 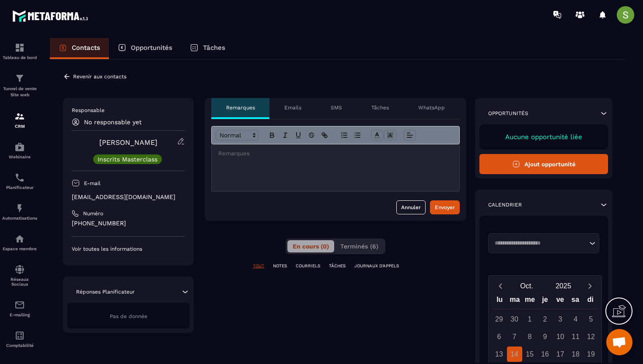 I want to click on div: ve, so click(x=560, y=301).